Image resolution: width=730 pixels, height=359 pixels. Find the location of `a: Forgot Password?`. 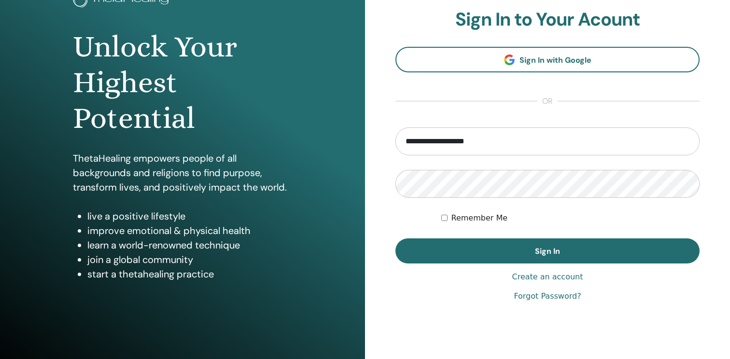

a: Forgot Password? is located at coordinates (547, 296).